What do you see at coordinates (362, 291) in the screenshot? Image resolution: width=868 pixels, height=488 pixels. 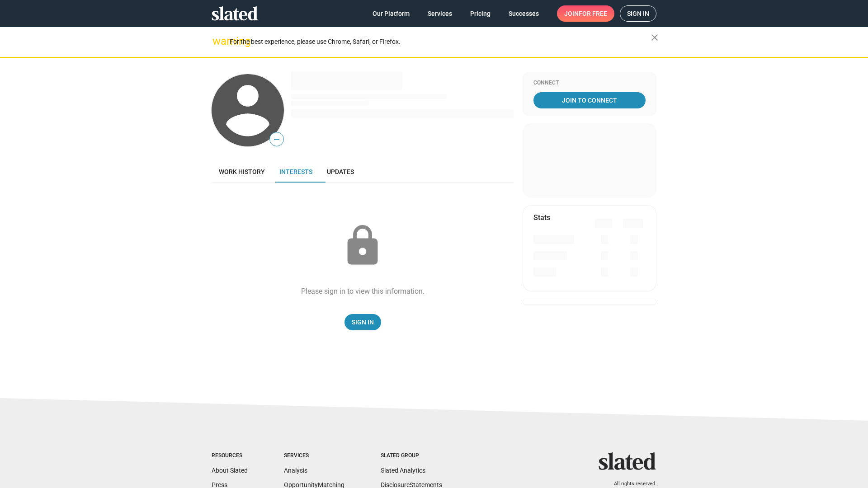 I see `div: Please sign in to view this information.` at bounding box center [362, 291].